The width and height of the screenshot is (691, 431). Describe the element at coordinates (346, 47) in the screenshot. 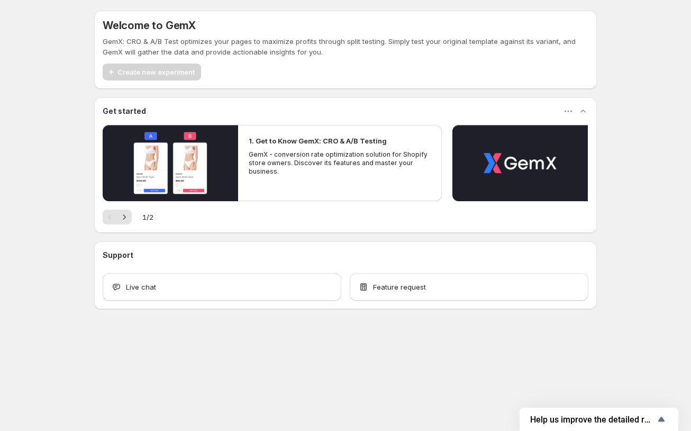

I see `p: GemX: CRO & A/B Test optimizes your pages to maximize profits through split testing. Simply test ...` at that location.